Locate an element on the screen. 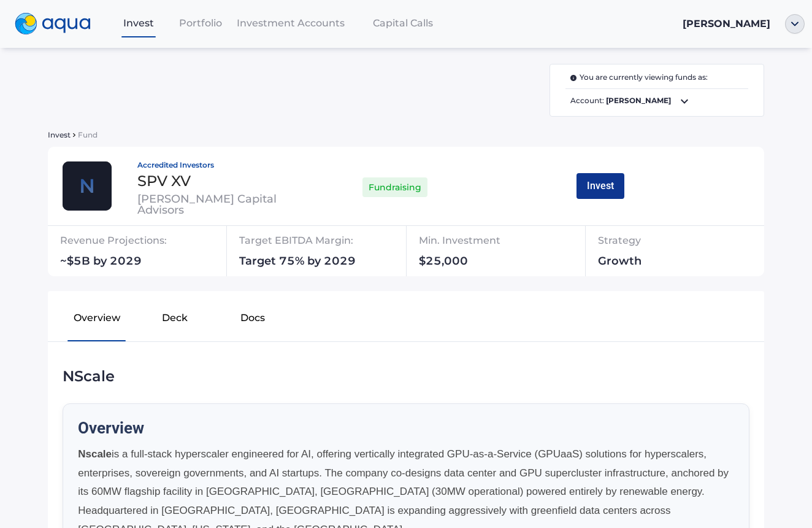 Image resolution: width=812 pixels, height=528 pixels. div: NScale is located at coordinates (406, 376).